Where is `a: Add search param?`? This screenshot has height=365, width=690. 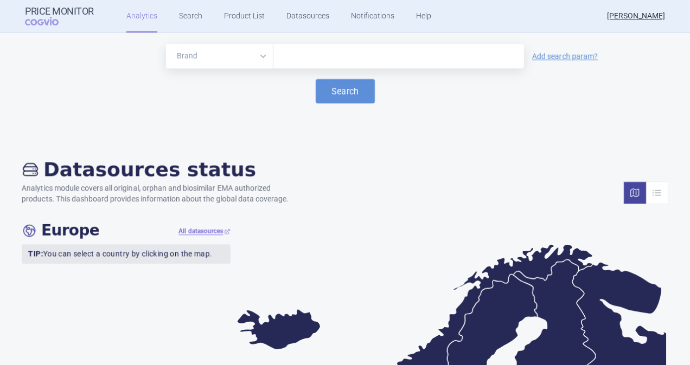
a: Add search param? is located at coordinates (564, 56).